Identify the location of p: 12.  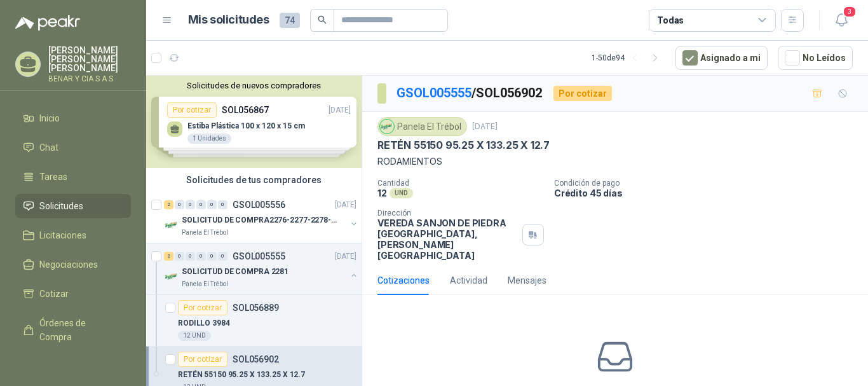
(382, 192).